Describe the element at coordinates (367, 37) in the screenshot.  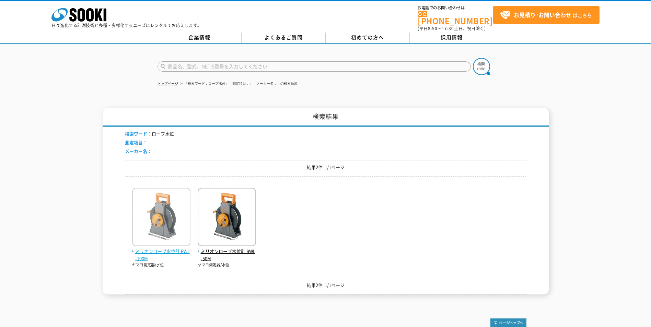
I see `span: 初めての方へ` at that location.